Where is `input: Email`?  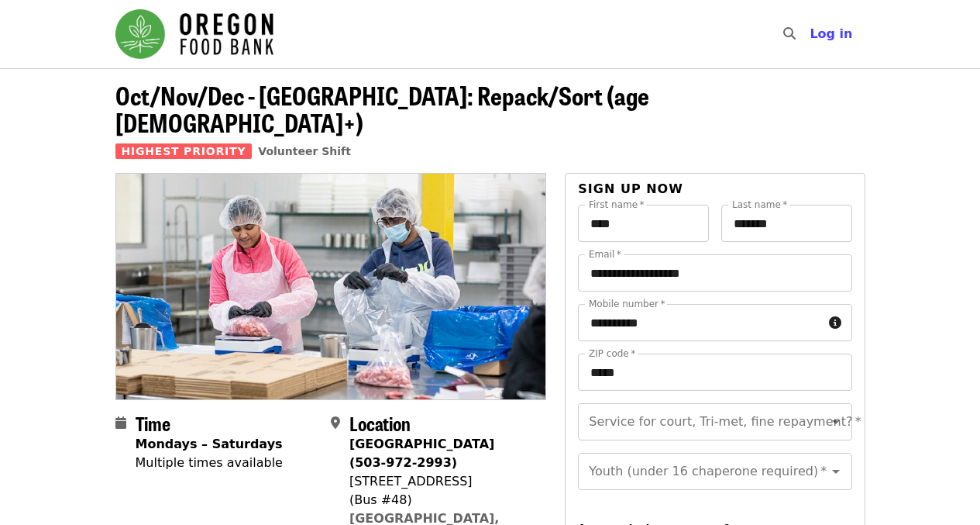 input: Email is located at coordinates (714, 273).